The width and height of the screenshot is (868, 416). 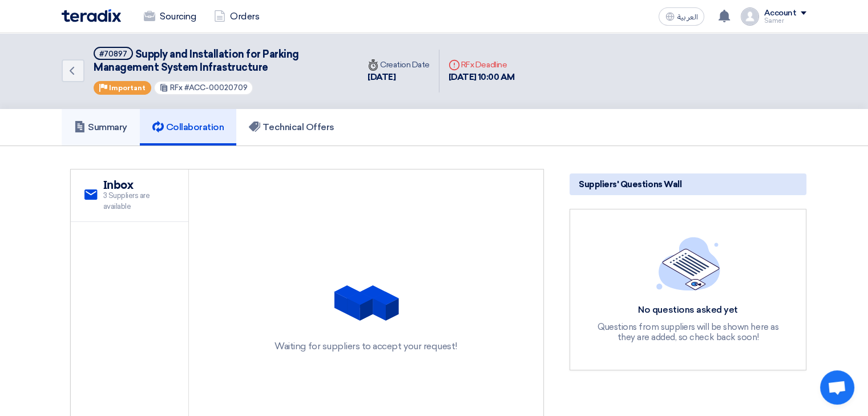 I want to click on h5: Technical Offers, so click(x=291, y=127).